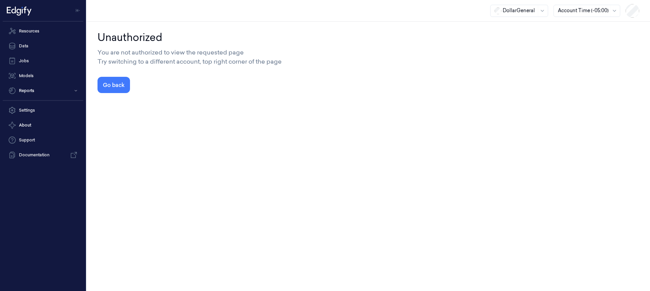 The image size is (650, 291). Describe the element at coordinates (43, 110) in the screenshot. I see `a: Settings` at that location.